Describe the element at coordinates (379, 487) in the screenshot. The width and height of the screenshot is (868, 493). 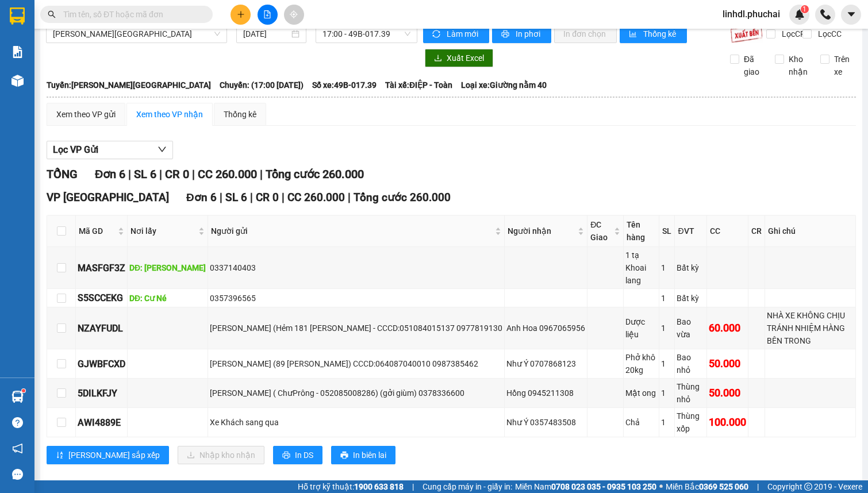
I see `strong: 1900 633 818` at that location.